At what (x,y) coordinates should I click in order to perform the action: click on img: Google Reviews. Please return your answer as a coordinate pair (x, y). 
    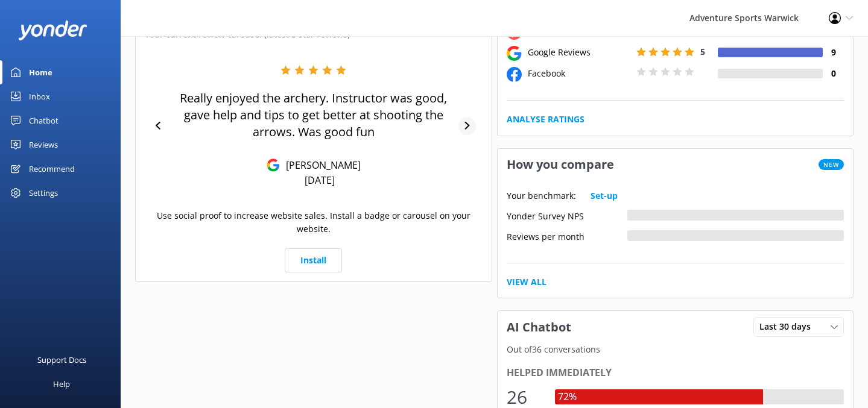
    Looking at the image, I should click on (273, 166).